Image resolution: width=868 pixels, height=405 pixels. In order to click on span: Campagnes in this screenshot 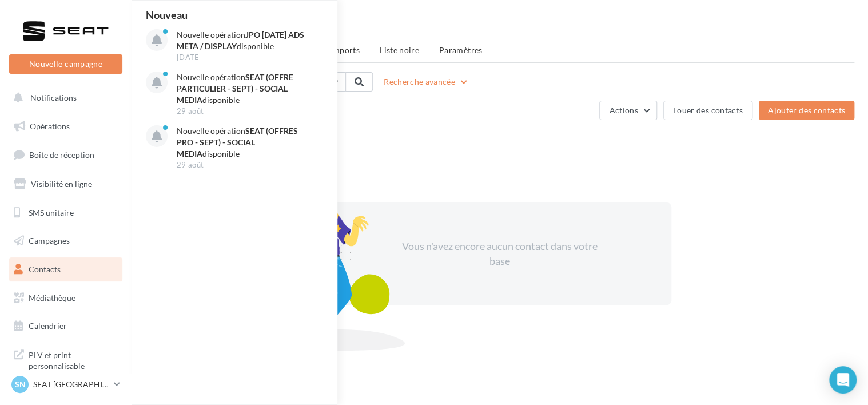, I will do `click(49, 240)`.